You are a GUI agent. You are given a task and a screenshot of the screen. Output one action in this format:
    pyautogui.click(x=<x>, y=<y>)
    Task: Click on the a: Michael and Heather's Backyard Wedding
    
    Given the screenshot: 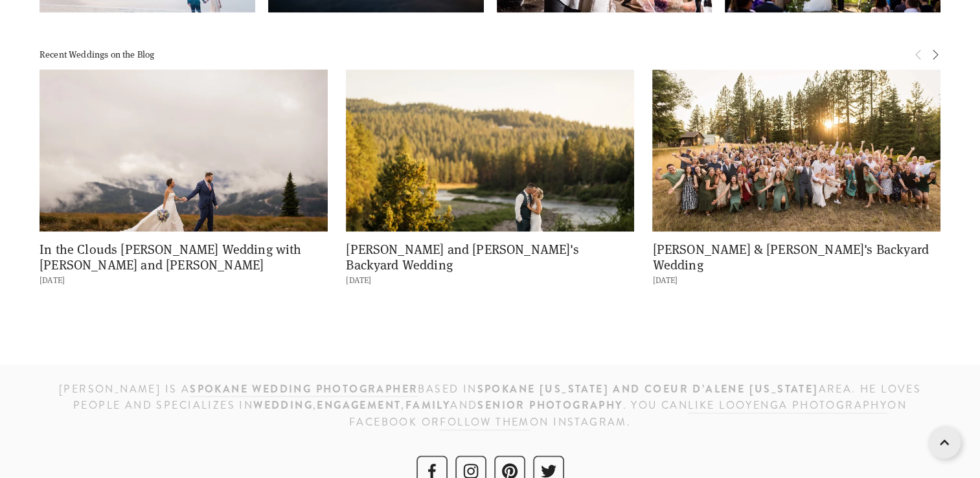 What is the action you would take?
    pyautogui.click(x=489, y=150)
    